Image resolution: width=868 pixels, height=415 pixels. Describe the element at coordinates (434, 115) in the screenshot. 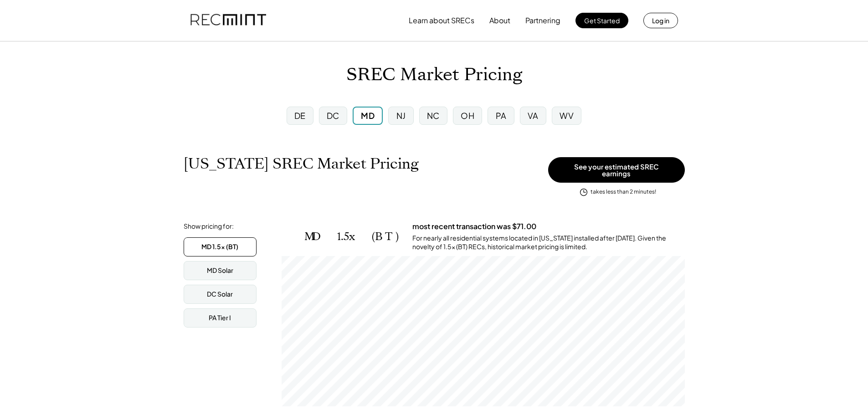

I see `div: NC` at that location.